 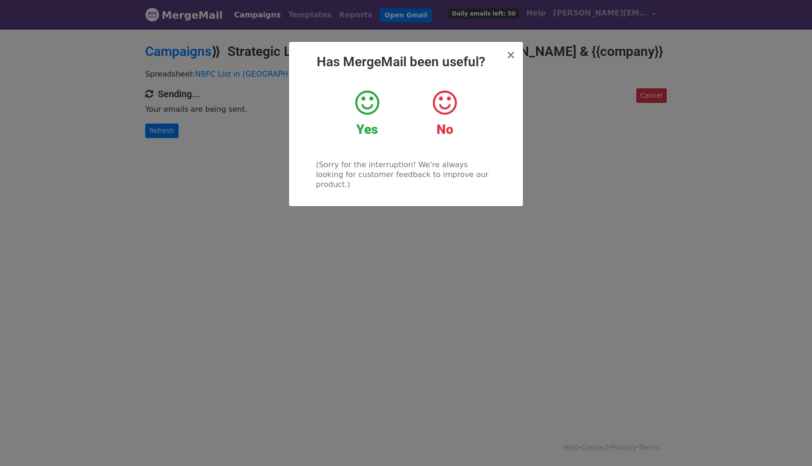 What do you see at coordinates (445, 129) in the screenshot?
I see `strong: No` at bounding box center [445, 129].